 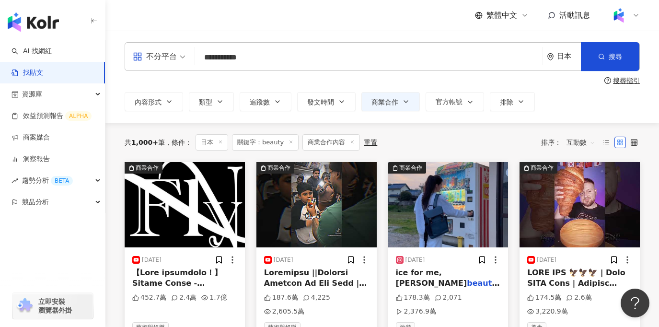 What do you see at coordinates (619, 15) in the screenshot?
I see `img: Kolr%20app%20icon%20%281%29.png` at bounding box center [619, 15].